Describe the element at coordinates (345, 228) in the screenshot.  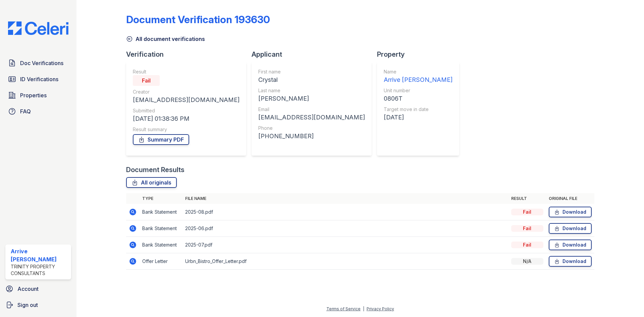
I see `td: 2025-06.pdf` at that location.